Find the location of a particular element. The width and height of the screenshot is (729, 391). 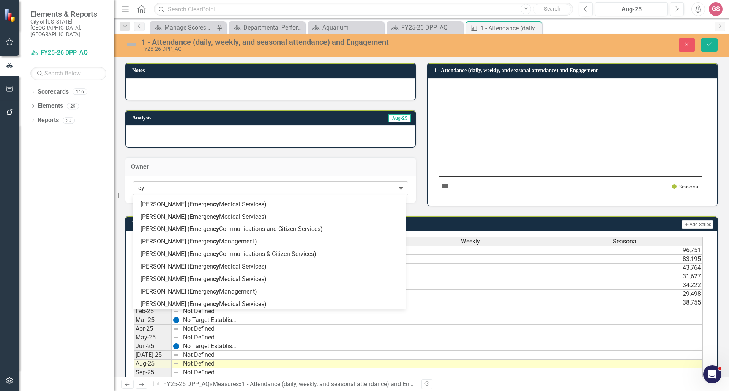

button: Aug-25 is located at coordinates (631, 9).